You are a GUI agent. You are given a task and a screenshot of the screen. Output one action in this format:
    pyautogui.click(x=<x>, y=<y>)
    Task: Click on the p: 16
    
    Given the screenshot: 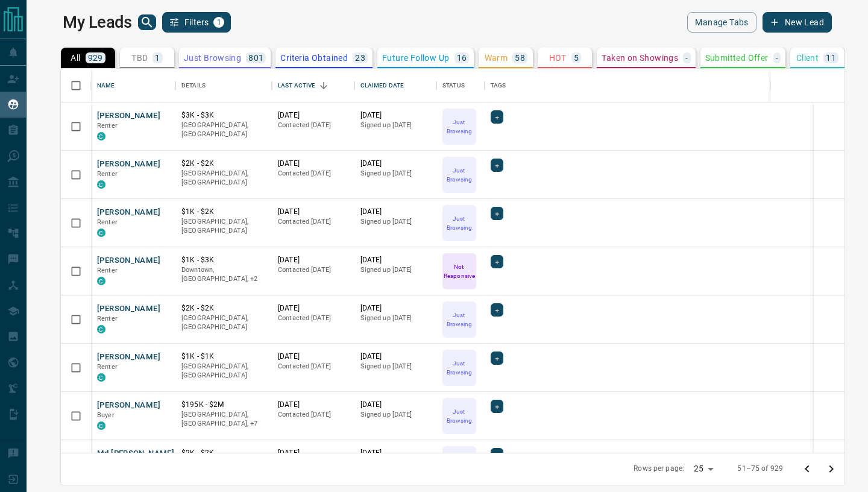 What is the action you would take?
    pyautogui.click(x=462, y=58)
    